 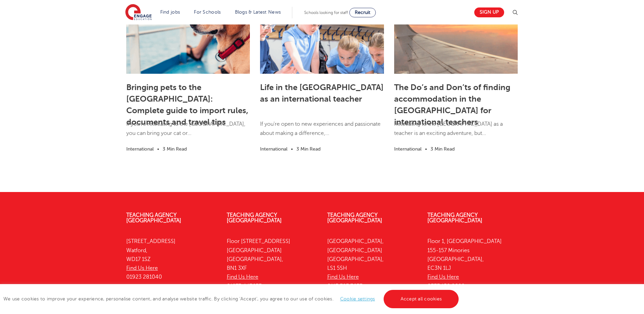 What do you see at coordinates (258, 12) in the screenshot?
I see `a: Blogs & Latest News` at bounding box center [258, 12].